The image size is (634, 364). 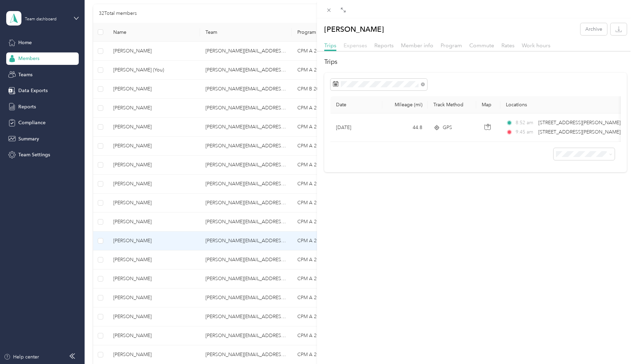 I want to click on span: GPS, so click(x=447, y=127).